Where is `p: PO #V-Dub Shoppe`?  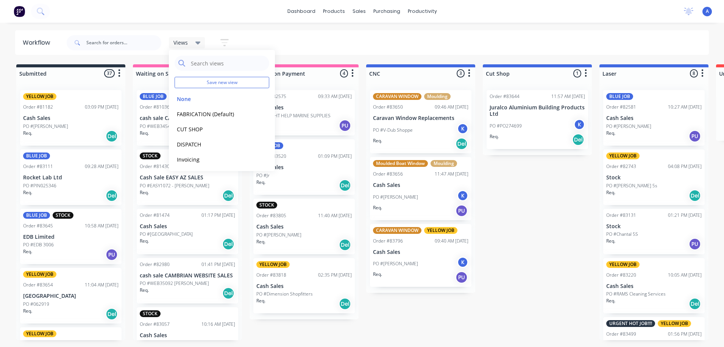
p: PO #V-Dub Shoppe is located at coordinates (393, 130).